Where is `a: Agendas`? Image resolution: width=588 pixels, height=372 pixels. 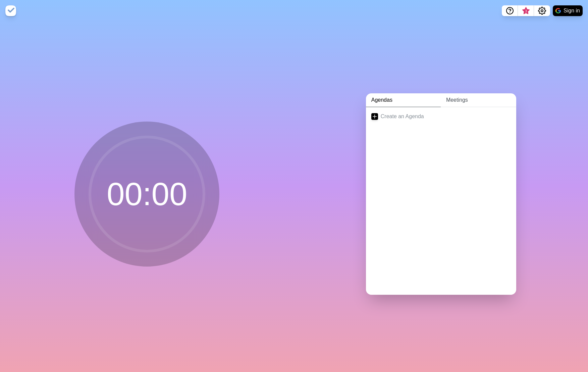
a: Agendas is located at coordinates (403, 100).